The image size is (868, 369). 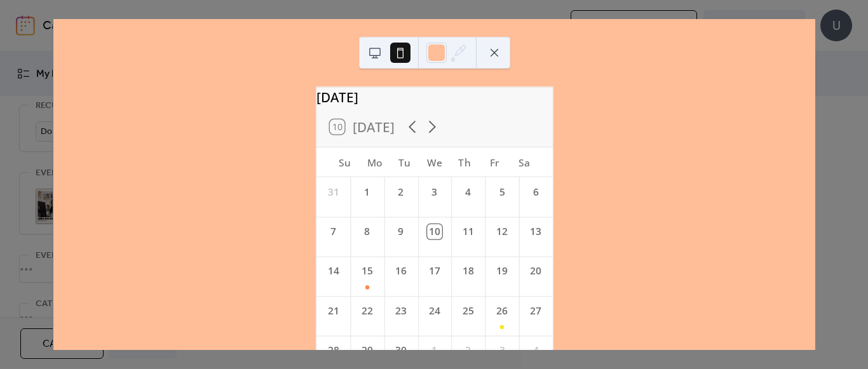 What do you see at coordinates (400, 271) in the screenshot?
I see `div: 16` at bounding box center [400, 271].